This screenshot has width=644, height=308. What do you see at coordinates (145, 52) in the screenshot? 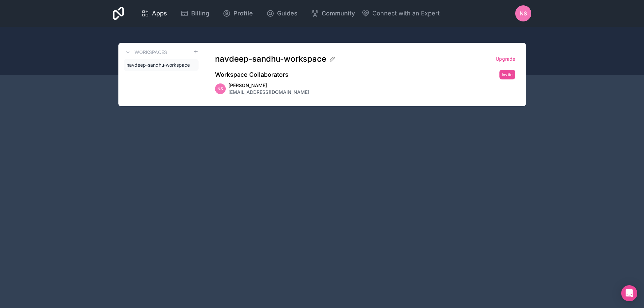
I see `a: Workspaces` at bounding box center [145, 52].